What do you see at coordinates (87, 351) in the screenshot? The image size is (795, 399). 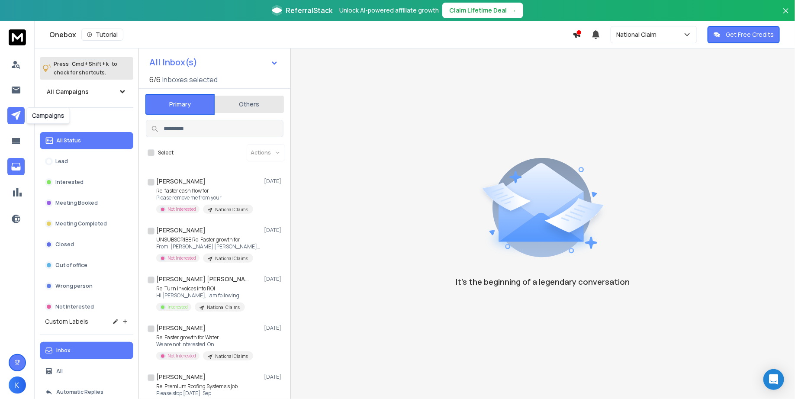 I see `button: Inbox` at bounding box center [87, 351].